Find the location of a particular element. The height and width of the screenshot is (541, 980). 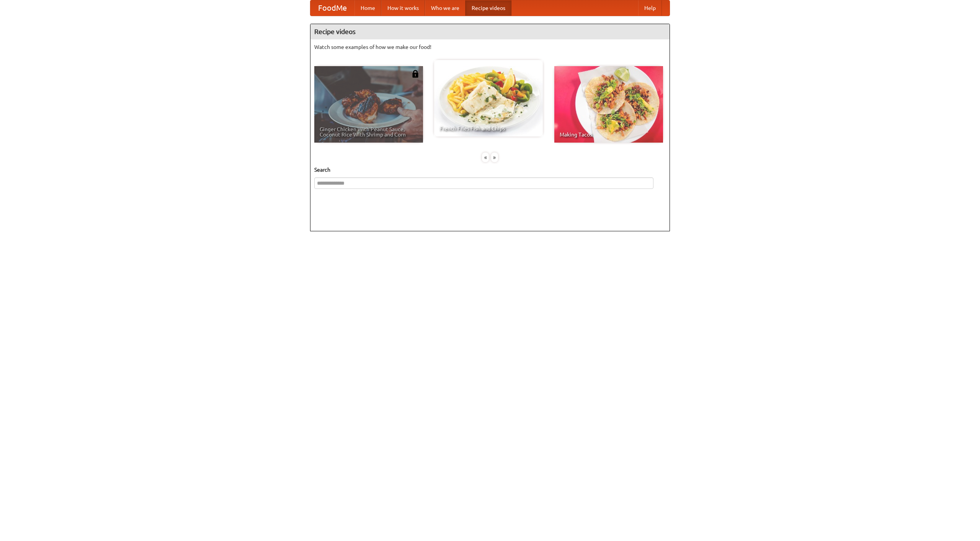

a: Recipe videos is located at coordinates (489, 8).